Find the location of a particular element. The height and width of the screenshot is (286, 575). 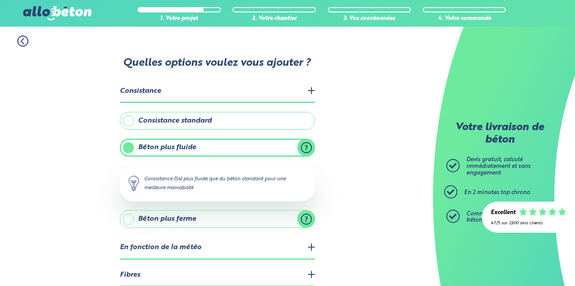

span: Devis gratuit, calculé immédiatement et sans engagement is located at coordinates (498, 166).